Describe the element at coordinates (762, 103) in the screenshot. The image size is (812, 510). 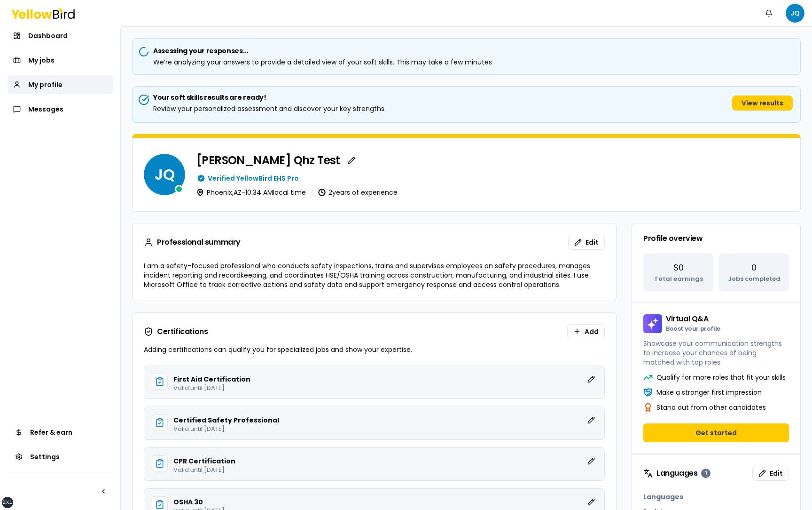
I see `button: View results` at that location.